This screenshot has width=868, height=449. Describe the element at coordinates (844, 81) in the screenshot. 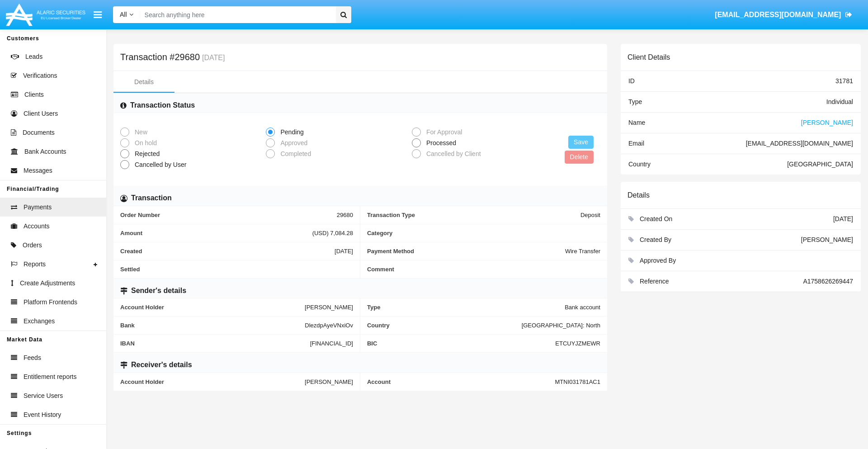

I see `span: 31781` at that location.